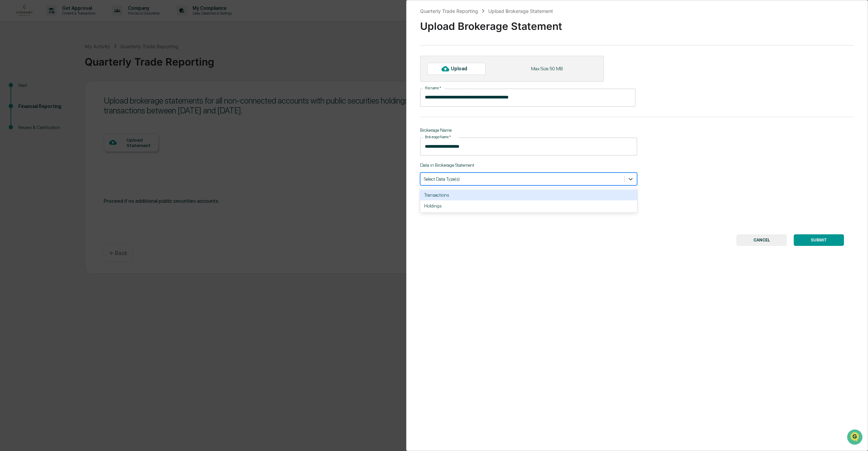 The height and width of the screenshot is (451, 868). What do you see at coordinates (67, 55) in the screenshot?
I see `div: Start new chat` at bounding box center [67, 55].